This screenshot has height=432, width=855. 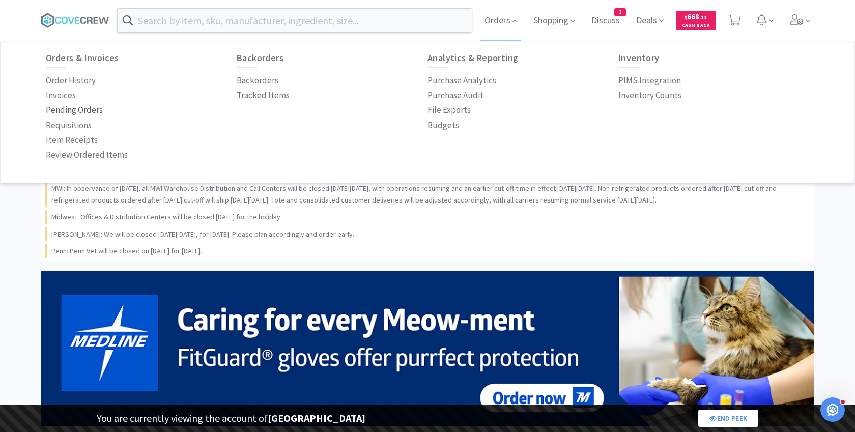 What do you see at coordinates (257, 80) in the screenshot?
I see `p: Backorders` at bounding box center [257, 80].